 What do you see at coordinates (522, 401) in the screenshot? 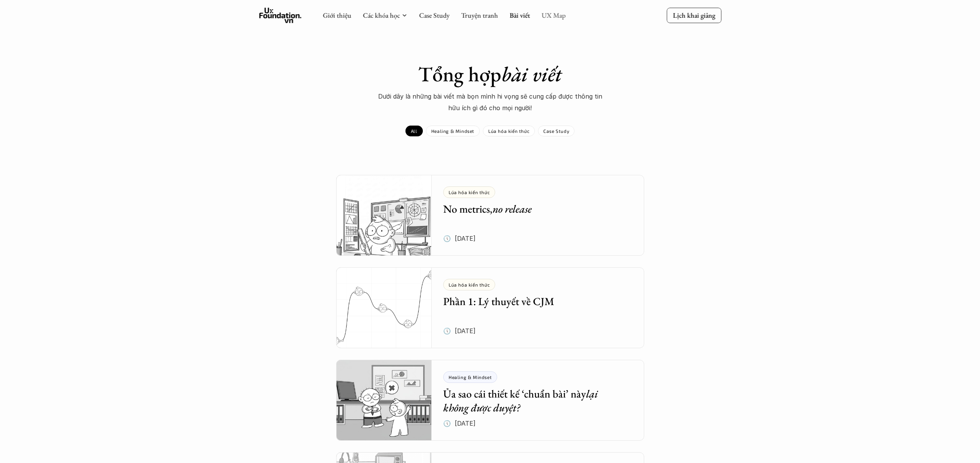
I see `em: lại không được duyệt?` at bounding box center [522, 401].